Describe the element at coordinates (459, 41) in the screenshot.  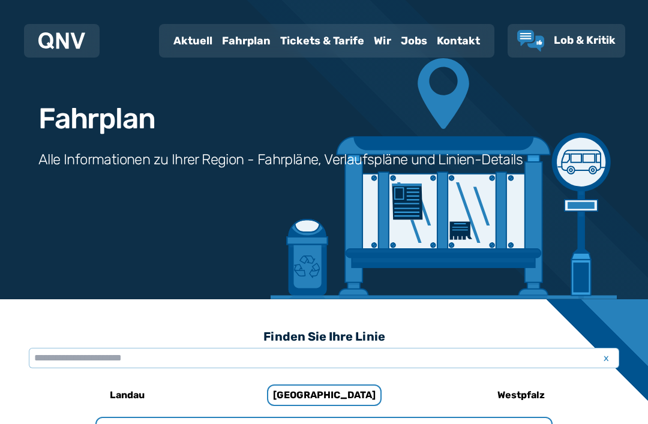
I see `div: Kontakt` at that location.